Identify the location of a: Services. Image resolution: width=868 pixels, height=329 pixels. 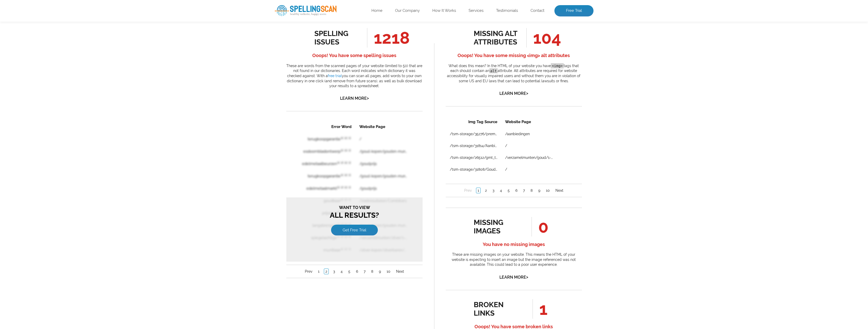
(476, 11).